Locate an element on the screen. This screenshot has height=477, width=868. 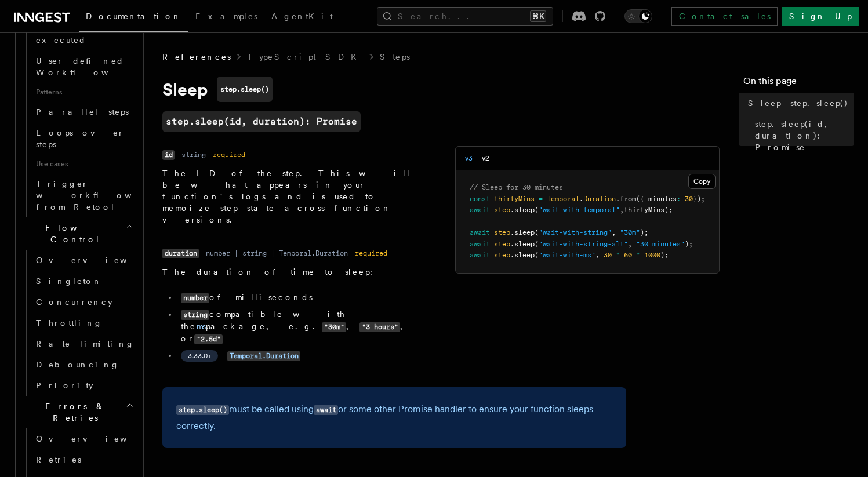
span: User-defined Workflows is located at coordinates (88, 67).